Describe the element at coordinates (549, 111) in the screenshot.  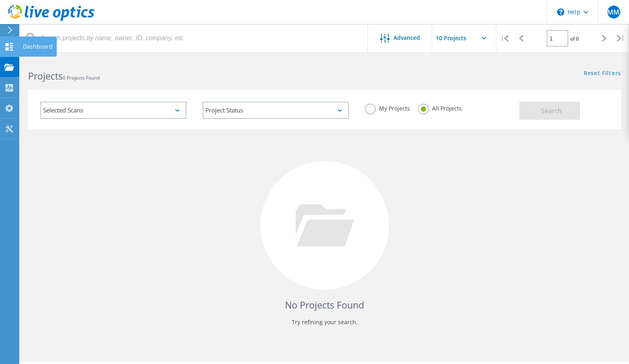
I see `button: Search` at that location.